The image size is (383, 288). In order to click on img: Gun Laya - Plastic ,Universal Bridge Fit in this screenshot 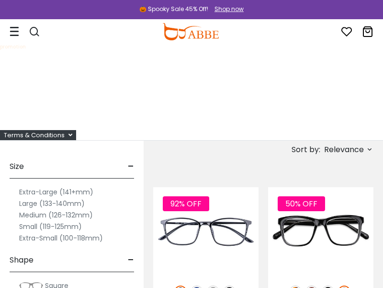, I will do `click(321, 231)`.